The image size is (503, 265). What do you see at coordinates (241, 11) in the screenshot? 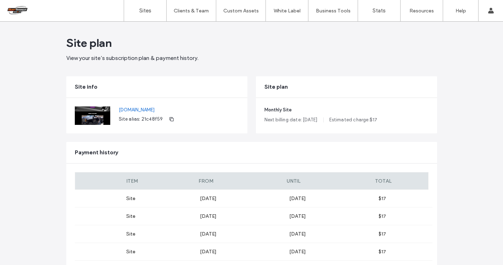
I see `label: Custom Assets` at bounding box center [241, 11].